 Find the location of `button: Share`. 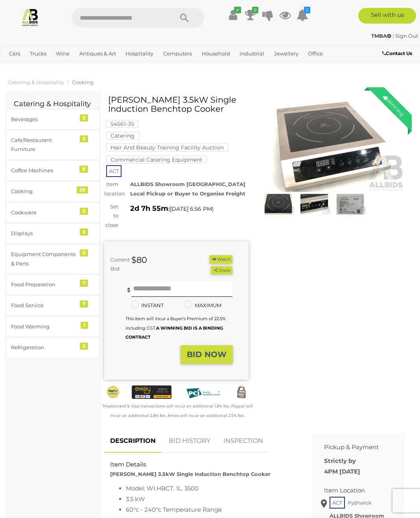

button: Share is located at coordinates (222, 271).